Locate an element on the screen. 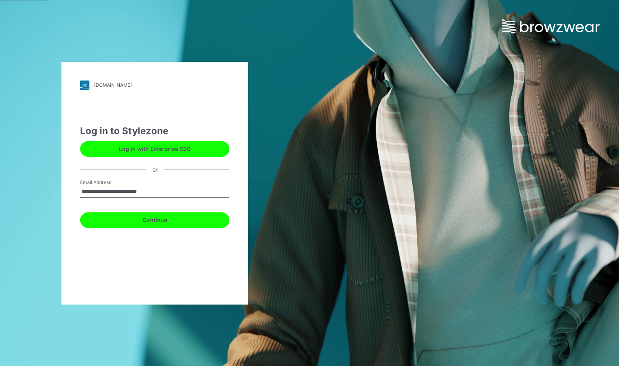  div: Log in to Stylezone is located at coordinates (155, 131).